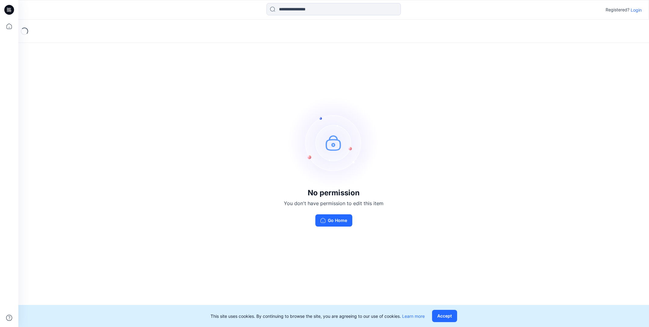 This screenshot has height=327, width=649. I want to click on p: Registered?, so click(618, 10).